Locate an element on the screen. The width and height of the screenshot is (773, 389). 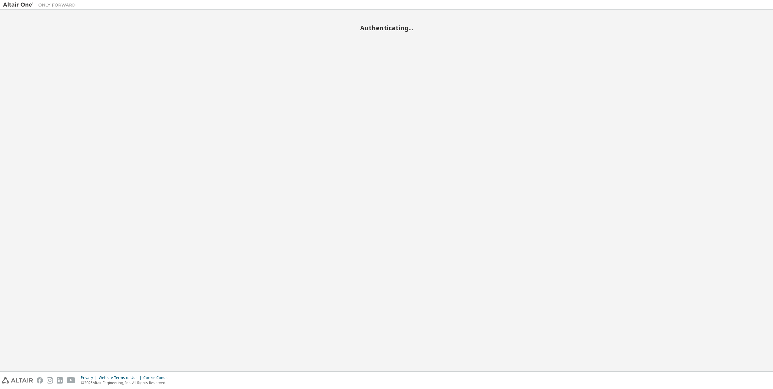
p: © 2025 Altair Engineering, Inc. All Rights Reserved. is located at coordinates (128, 383).